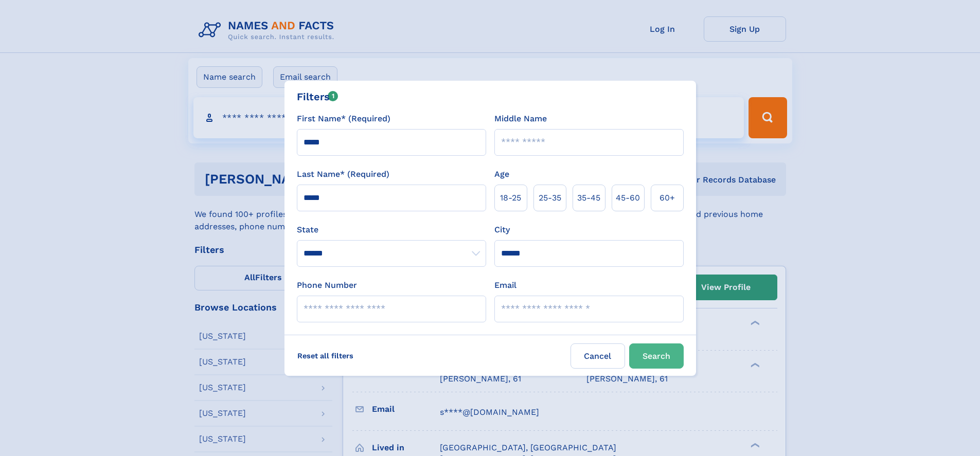 The image size is (980, 456). What do you see at coordinates (505, 285) in the screenshot?
I see `label: Email` at bounding box center [505, 285].